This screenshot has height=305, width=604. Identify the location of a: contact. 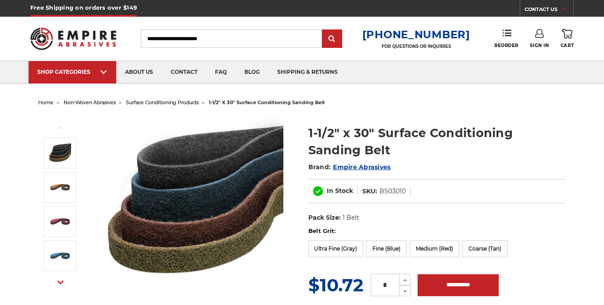
(184, 72).